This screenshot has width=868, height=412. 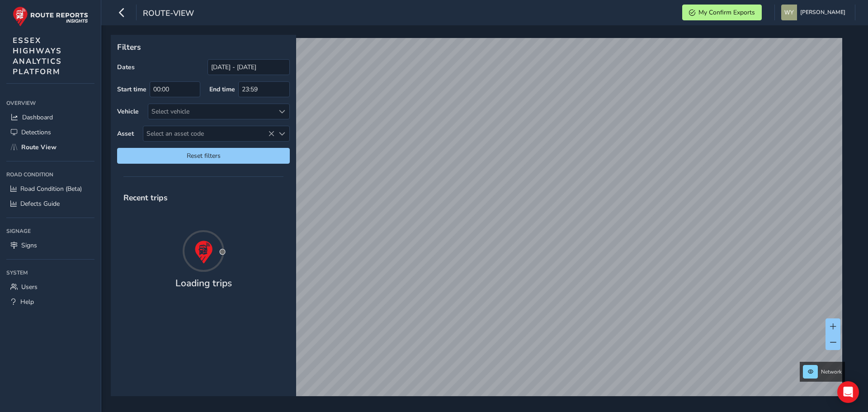 I want to click on a: Users, so click(x=50, y=287).